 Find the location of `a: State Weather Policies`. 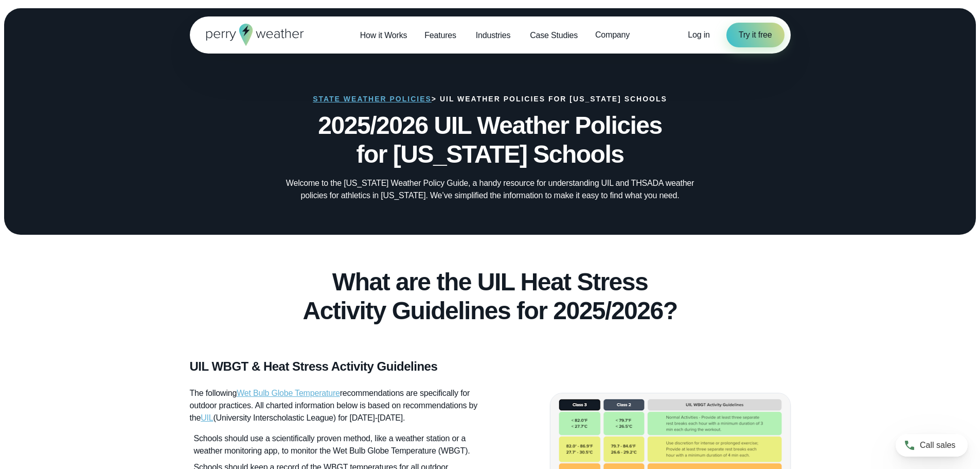

a: State Weather Policies is located at coordinates (372, 99).